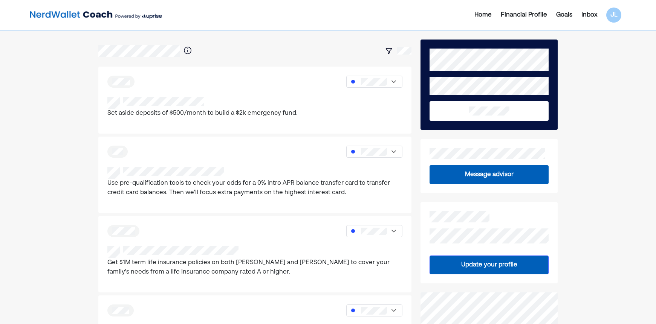 The image size is (656, 324). Describe the element at coordinates (489, 175) in the screenshot. I see `button: Message advisor` at that location.